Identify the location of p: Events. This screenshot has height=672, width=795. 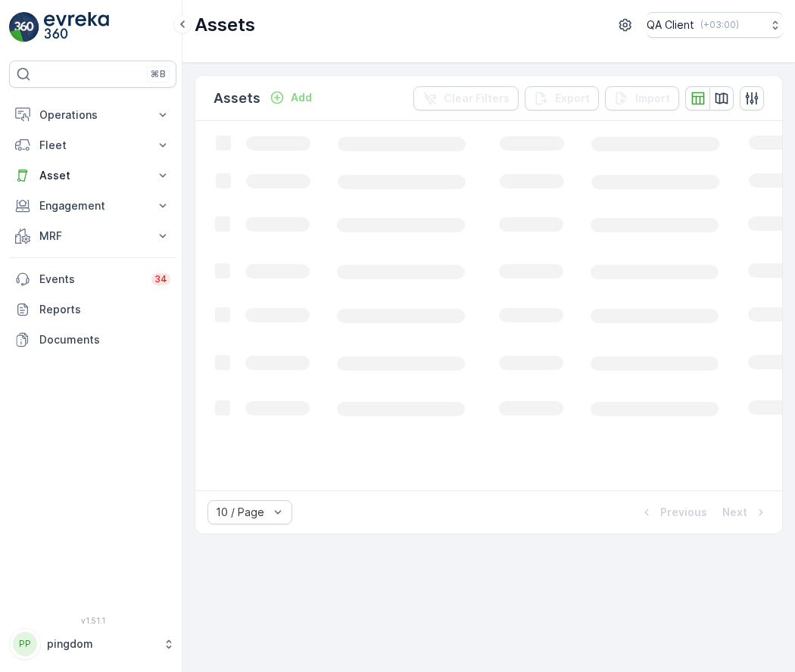
(90, 279).